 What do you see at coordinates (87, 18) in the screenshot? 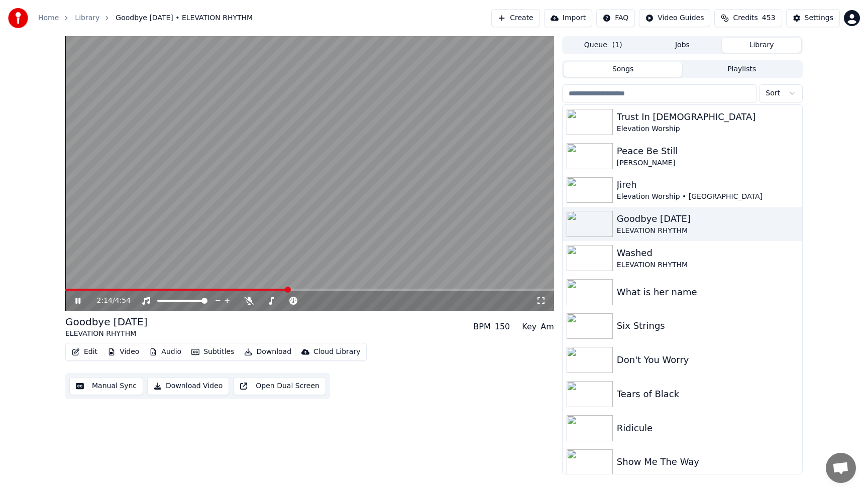
I see `a: Library` at bounding box center [87, 18].